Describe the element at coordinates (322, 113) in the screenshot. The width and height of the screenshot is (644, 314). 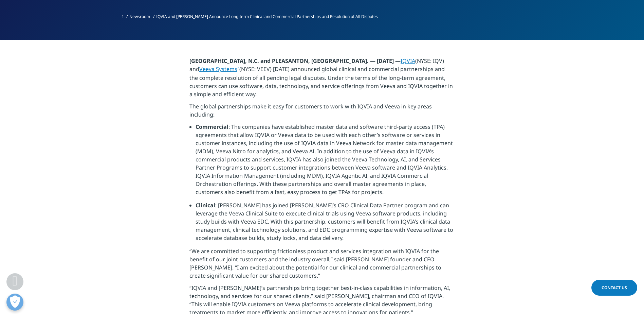
I see `p: The global partnerships make it easy for customers to work with IQVIA and Veeva in key areas incl...` at that location.